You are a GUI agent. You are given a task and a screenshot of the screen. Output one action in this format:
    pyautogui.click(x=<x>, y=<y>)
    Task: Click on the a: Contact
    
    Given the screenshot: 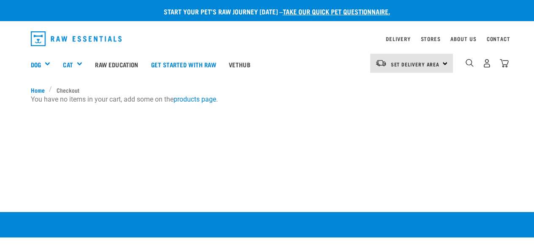 What is the action you would take?
    pyautogui.click(x=499, y=38)
    